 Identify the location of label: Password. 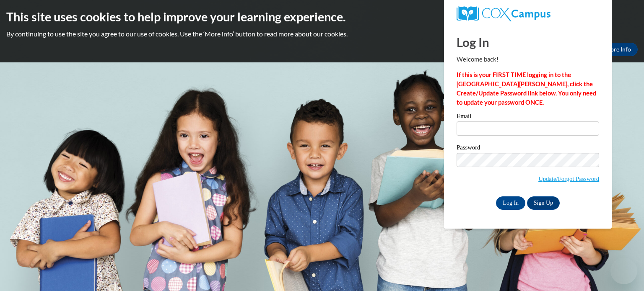
(528, 149).